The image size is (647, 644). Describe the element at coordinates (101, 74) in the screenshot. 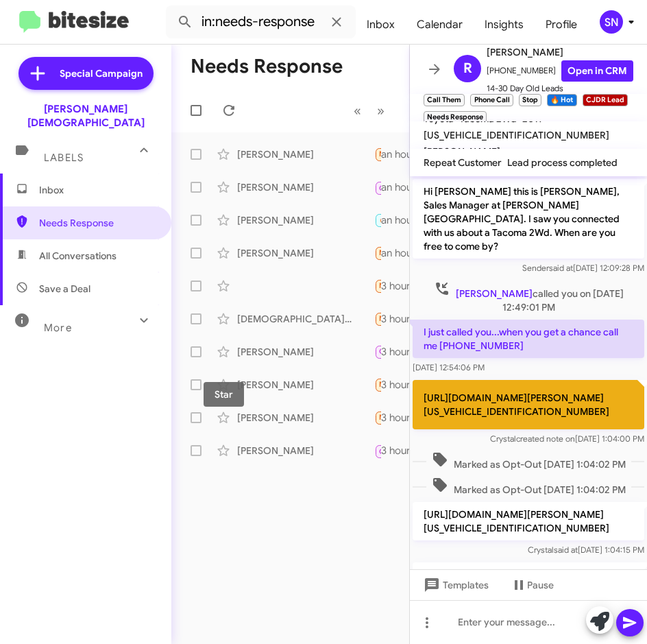

I see `span: Special Campaign` at that location.